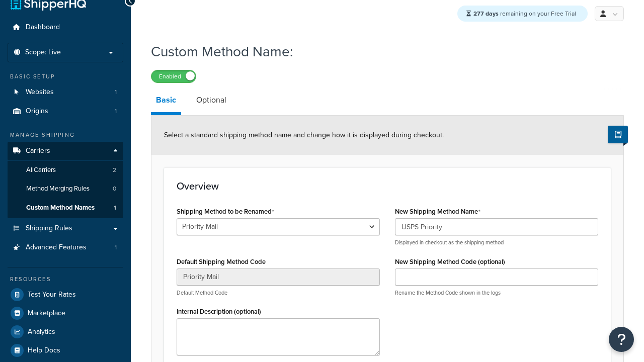 This screenshot has height=362, width=644. I want to click on strong: 277 days, so click(486, 13).